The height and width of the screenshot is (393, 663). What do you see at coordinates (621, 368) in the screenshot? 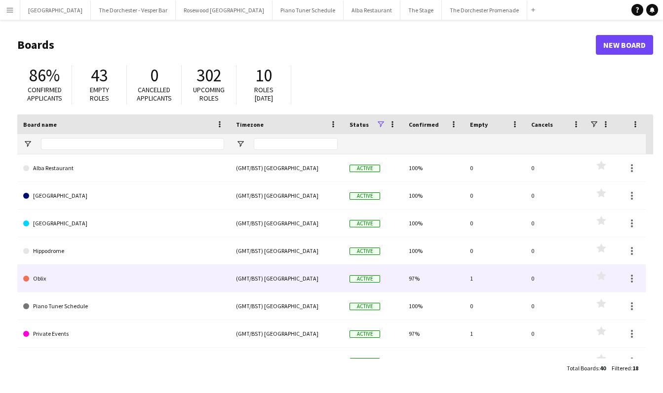
I see `span: Filtered` at bounding box center [621, 368].